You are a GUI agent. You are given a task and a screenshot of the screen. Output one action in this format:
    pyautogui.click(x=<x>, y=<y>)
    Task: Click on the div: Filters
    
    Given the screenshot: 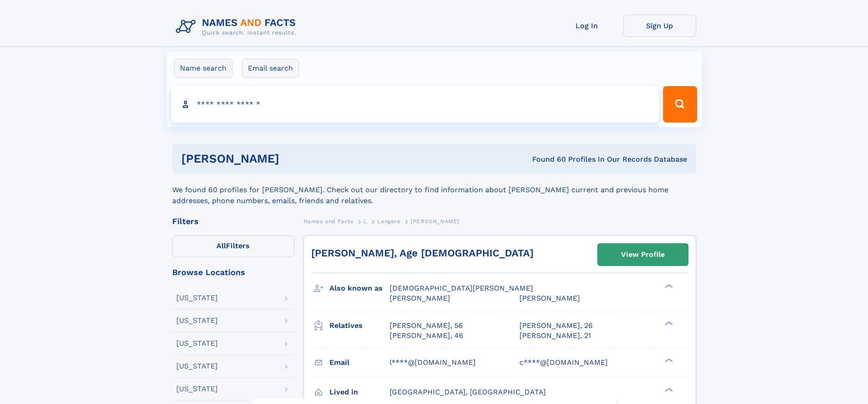 What is the action you would take?
    pyautogui.click(x=233, y=221)
    